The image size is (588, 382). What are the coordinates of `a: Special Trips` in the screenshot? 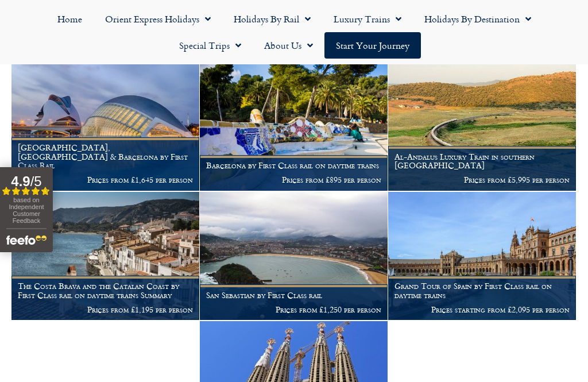 It's located at (210, 45).